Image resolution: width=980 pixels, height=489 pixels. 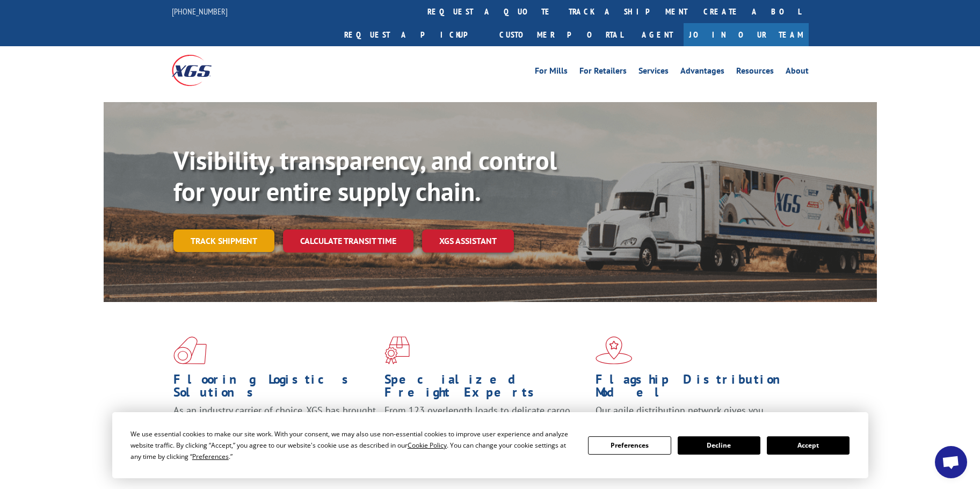 What do you see at coordinates (755, 72) in the screenshot?
I see `a: Resources` at bounding box center [755, 72].